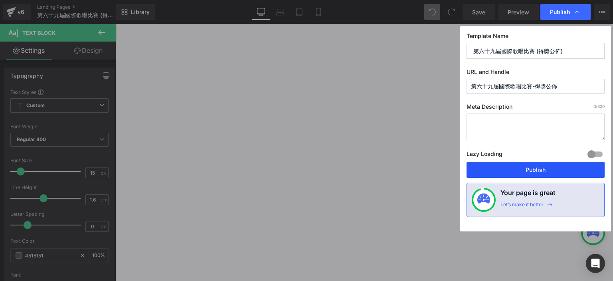  What do you see at coordinates (536, 73) in the screenshot?
I see `label: URL and Handle` at bounding box center [536, 73].